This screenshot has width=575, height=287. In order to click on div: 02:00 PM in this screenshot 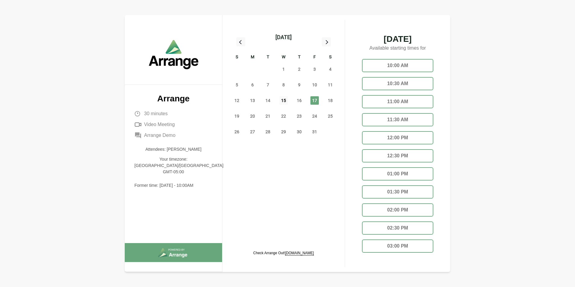, I will do `click(397, 210)`.